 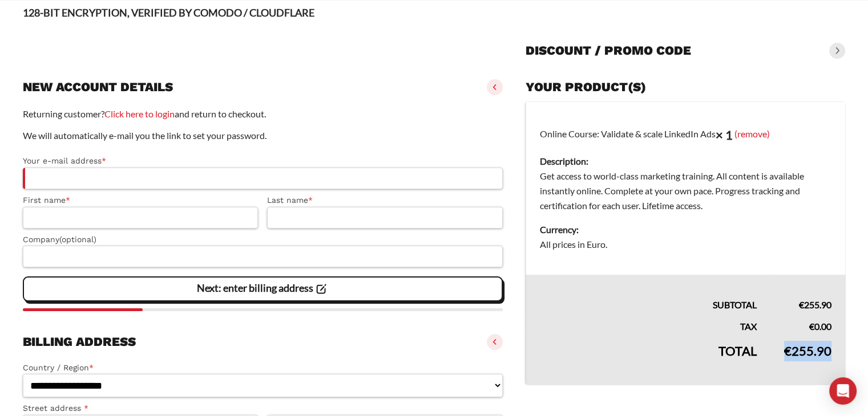 I want to click on vaadin-button: Next: enter billing address, so click(x=262, y=289).